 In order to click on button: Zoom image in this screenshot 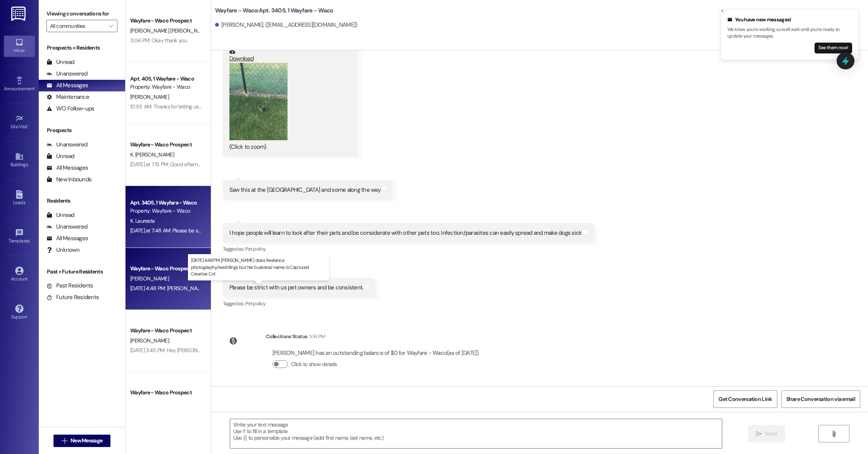, I will do `click(258, 102)`.